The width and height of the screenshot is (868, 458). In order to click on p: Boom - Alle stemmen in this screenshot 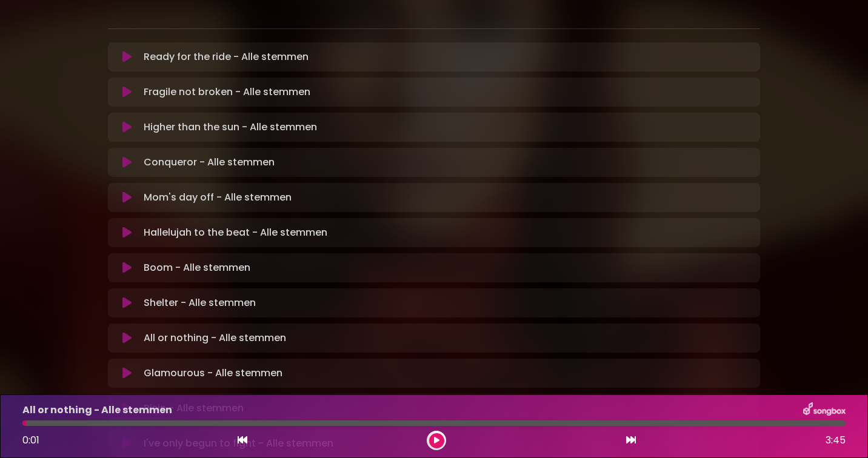, I will do `click(197, 268)`.